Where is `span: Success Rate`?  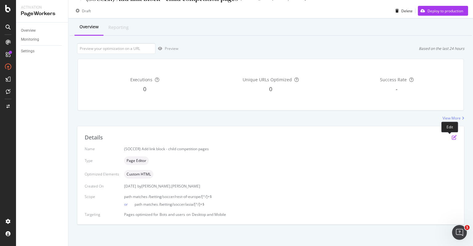
span: Success Rate is located at coordinates (393, 79).